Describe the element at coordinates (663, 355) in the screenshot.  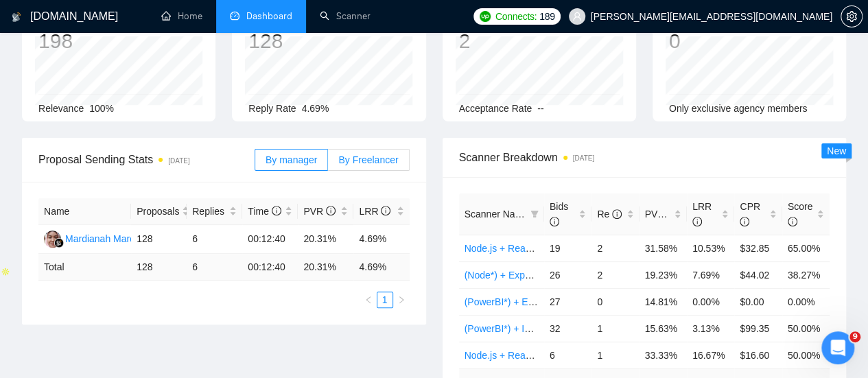
I see `td: 33.33%` at that location.